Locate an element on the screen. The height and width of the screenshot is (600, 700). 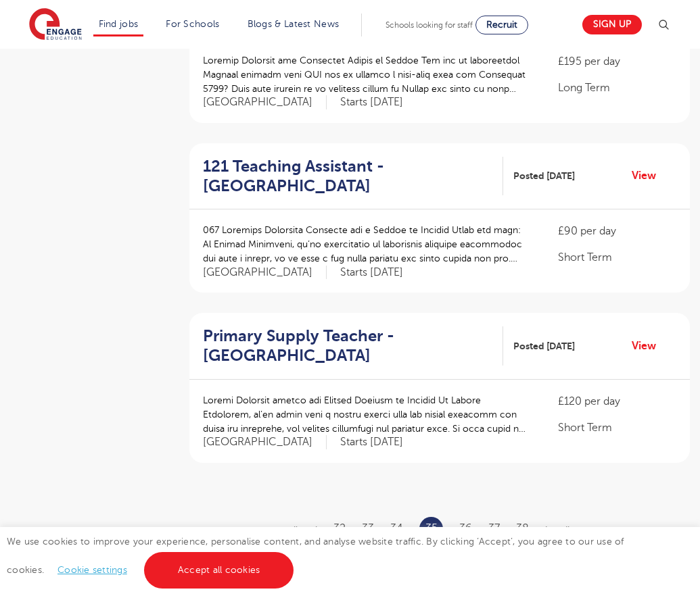
p: £195 per day is located at coordinates (617, 62).